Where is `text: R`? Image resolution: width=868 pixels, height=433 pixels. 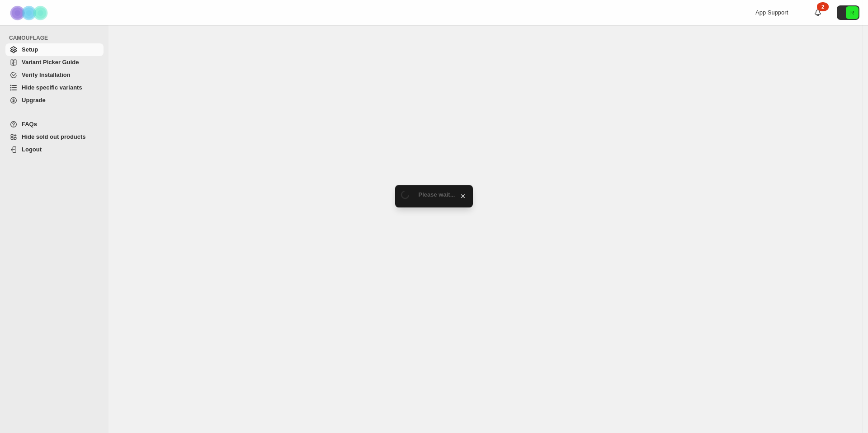 text: R is located at coordinates (852, 13).